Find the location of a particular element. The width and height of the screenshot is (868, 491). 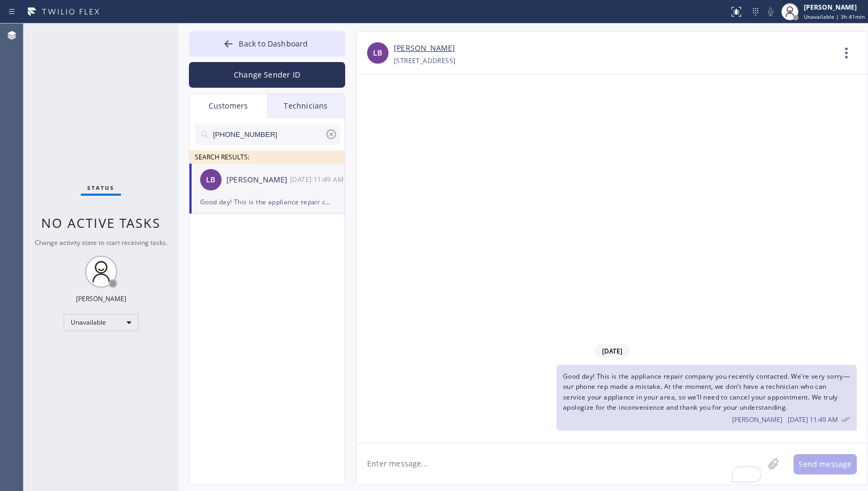

span: Change activity state to start receiving tasks. is located at coordinates (101, 243).